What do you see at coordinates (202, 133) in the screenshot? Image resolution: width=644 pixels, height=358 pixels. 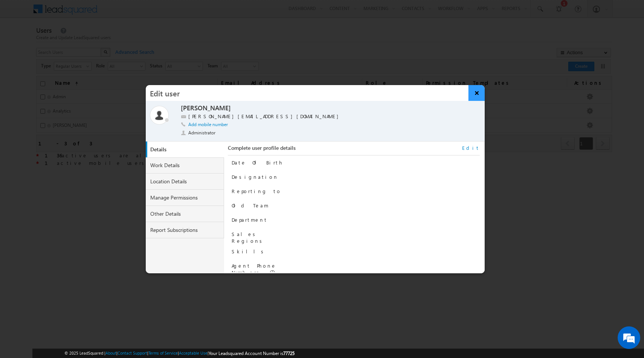 I see `span: Administrator` at bounding box center [202, 133].